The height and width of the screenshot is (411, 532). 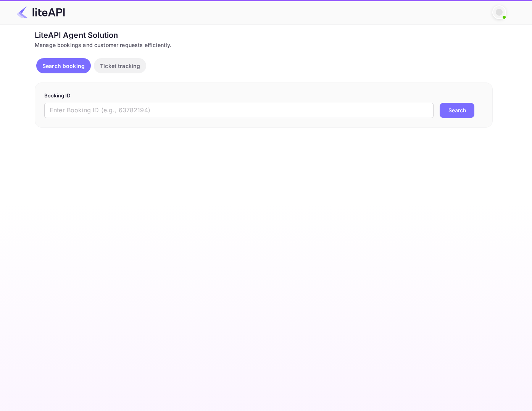 What do you see at coordinates (457, 110) in the screenshot?
I see `button: Search` at bounding box center [457, 110].